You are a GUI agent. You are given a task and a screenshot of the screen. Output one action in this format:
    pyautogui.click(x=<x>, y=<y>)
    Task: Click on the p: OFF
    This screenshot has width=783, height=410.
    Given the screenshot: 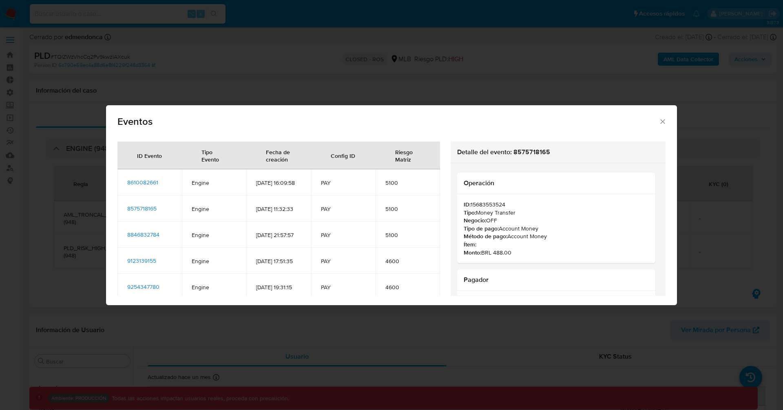 What is the action you would take?
    pyautogui.click(x=556, y=221)
    